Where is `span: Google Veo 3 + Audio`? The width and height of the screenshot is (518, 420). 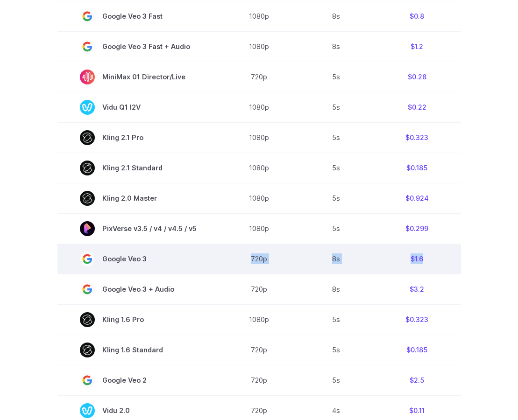
span: Google Veo 3 + Audio is located at coordinates (138, 289).